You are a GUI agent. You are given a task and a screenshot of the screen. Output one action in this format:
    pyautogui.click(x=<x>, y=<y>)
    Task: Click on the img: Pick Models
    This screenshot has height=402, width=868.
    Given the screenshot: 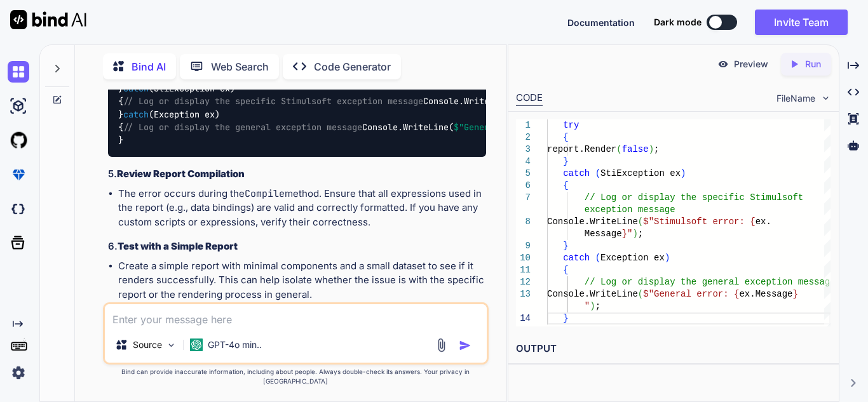 What is the action you would take?
    pyautogui.click(x=171, y=345)
    